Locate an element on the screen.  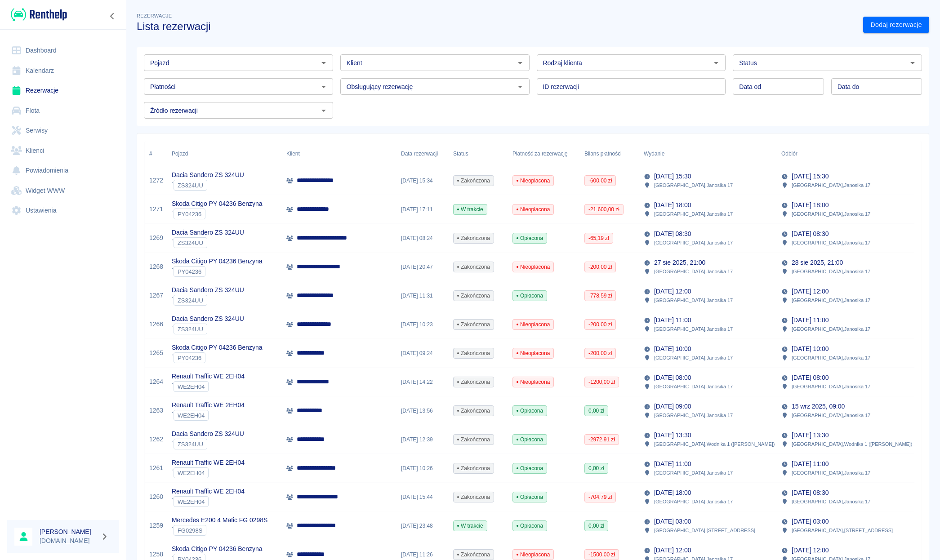
div: Status is located at coordinates (461, 154).